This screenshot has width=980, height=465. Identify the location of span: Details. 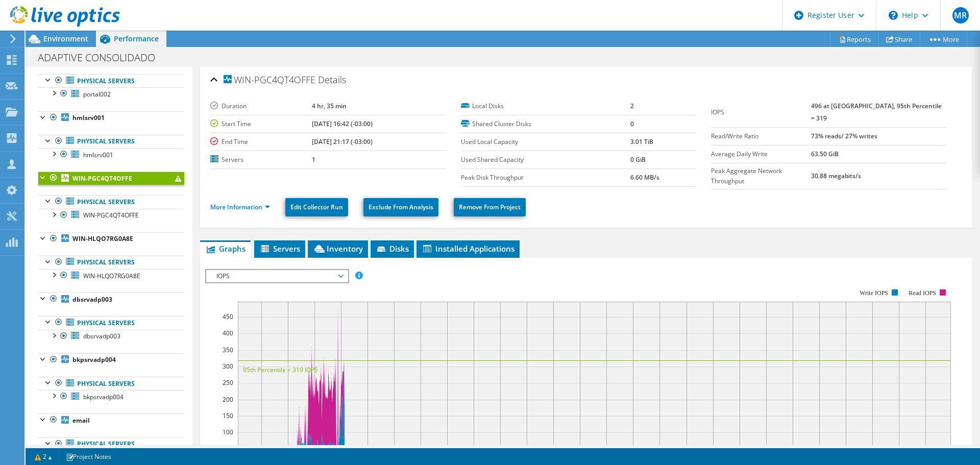
(332, 79).